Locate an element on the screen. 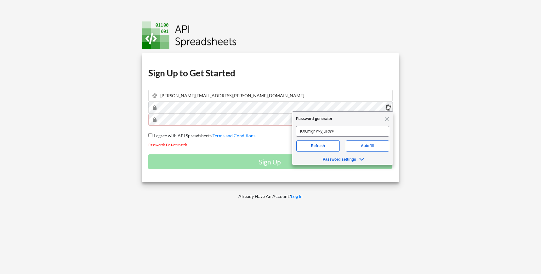 Image resolution: width=541 pixels, height=274 pixels. input: Email is located at coordinates (271, 95).